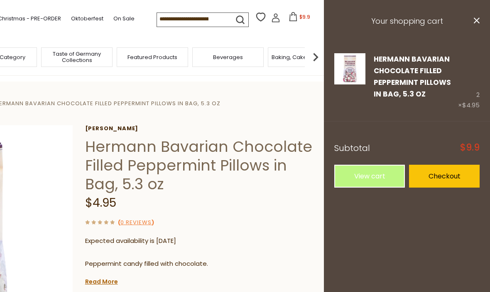 This screenshot has width=490, height=292. What do you see at coordinates (370, 176) in the screenshot?
I see `a: View cart` at bounding box center [370, 176].